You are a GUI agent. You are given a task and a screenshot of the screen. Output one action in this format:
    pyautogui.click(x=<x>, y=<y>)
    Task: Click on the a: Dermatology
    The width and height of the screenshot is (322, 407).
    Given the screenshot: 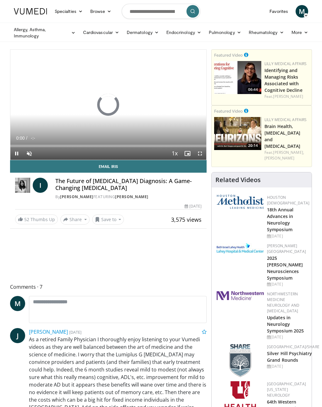 What is the action you would take?
    pyautogui.click(x=143, y=32)
    